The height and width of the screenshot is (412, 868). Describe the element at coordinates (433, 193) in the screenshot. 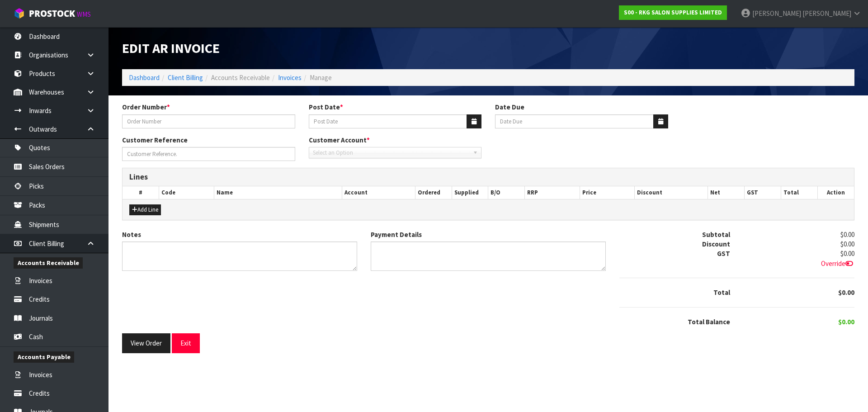

I see `th: Ordered` at that location.